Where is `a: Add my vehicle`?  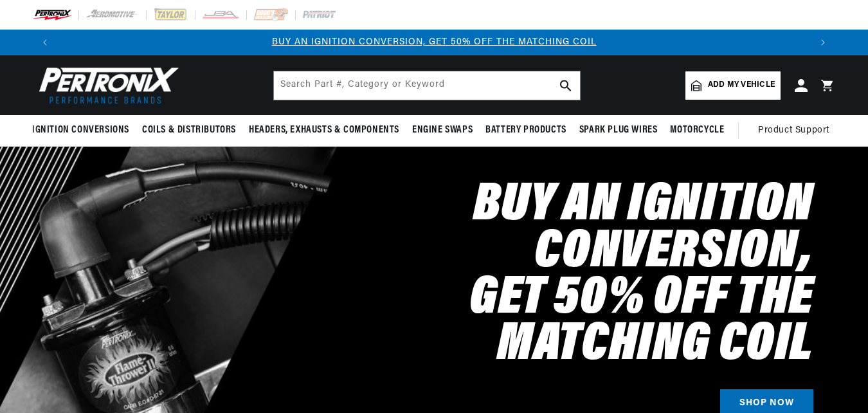 a: Add my vehicle is located at coordinates (733, 86).